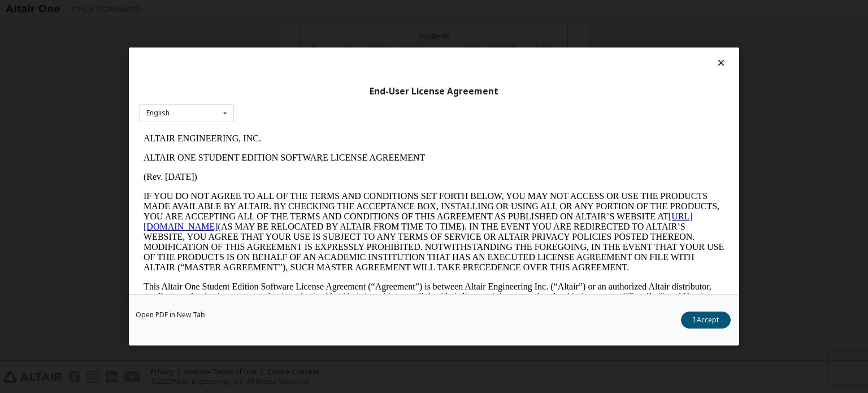 The height and width of the screenshot is (393, 868). I want to click on p: IF YOU DO NOT AGREE TO ALL OF THE TERMS AND CONDITIONS SET FORTH BELOW, YOU MAY NOT ACCESS OR USE..., so click(295, 103).